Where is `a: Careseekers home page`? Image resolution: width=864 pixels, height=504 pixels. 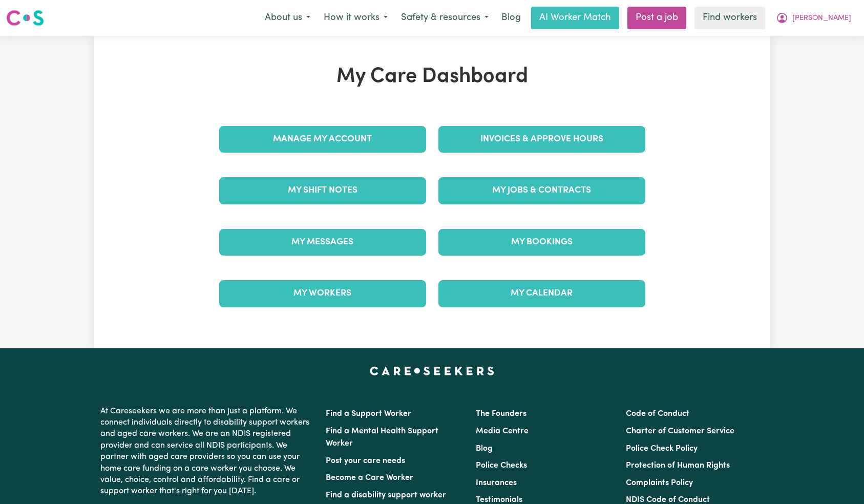
a: Careseekers home page is located at coordinates (432, 371).